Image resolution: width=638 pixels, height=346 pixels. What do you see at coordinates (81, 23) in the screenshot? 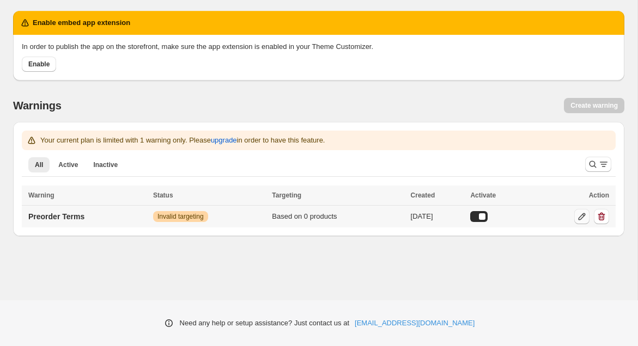
I see `h2: Enable embed app extension` at bounding box center [81, 23].